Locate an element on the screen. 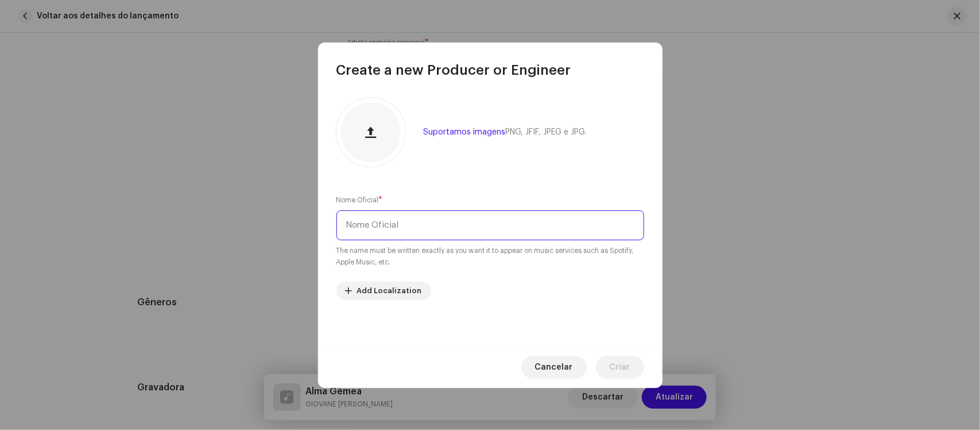 The width and height of the screenshot is (980, 430). input: Nome Oficial is located at coordinates (491, 225).